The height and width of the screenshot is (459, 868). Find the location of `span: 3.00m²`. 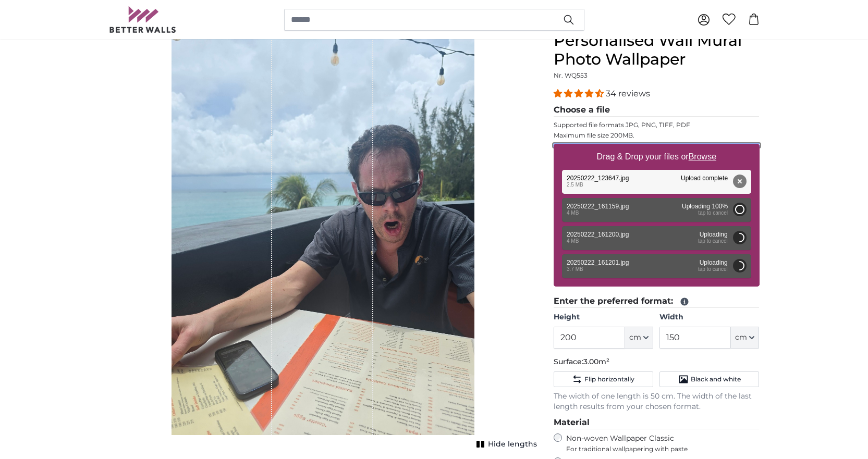

span: 3.00m² is located at coordinates (597, 361).